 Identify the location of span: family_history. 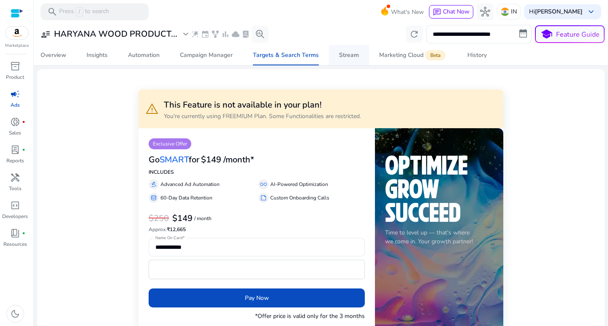
(215, 34).